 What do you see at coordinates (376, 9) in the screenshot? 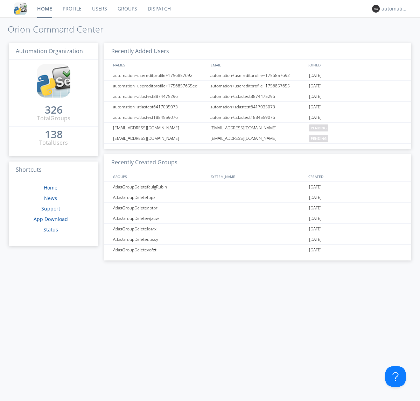
I see `img: 373638.png` at bounding box center [376, 9].